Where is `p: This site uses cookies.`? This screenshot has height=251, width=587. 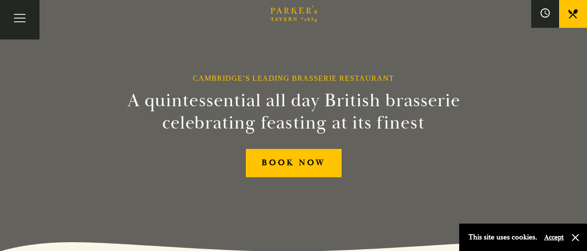 p: This site uses cookies. is located at coordinates (503, 237).